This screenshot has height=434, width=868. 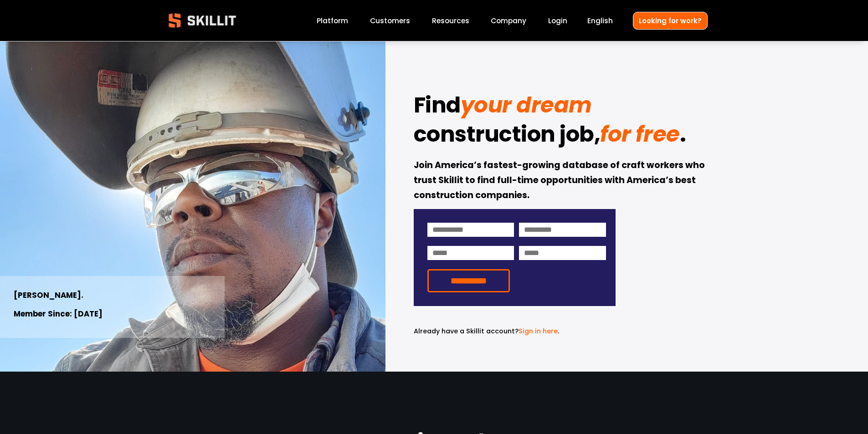 I want to click on a: Skillit, so click(x=202, y=21).